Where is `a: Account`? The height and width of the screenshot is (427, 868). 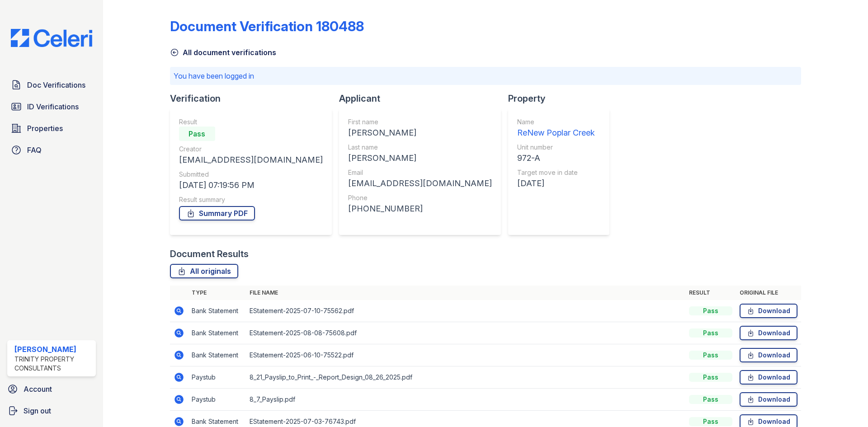 a: Account is located at coordinates (51, 389).